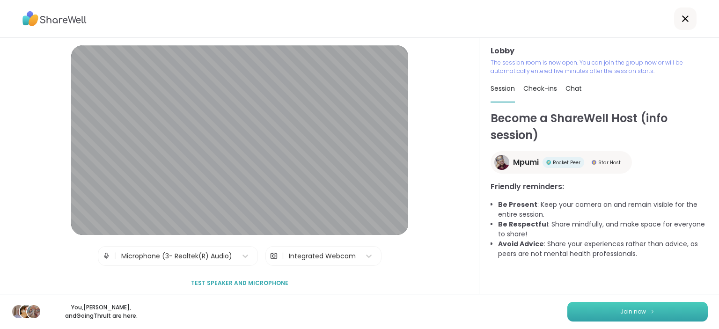 The height and width of the screenshot is (329, 719). I want to click on span: Test speaker and microphone, so click(240, 283).